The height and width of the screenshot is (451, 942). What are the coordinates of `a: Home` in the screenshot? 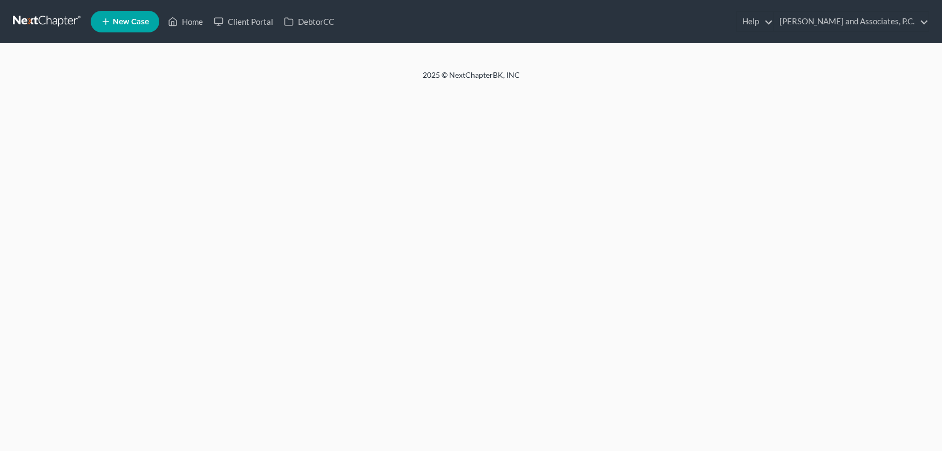 It's located at (185, 22).